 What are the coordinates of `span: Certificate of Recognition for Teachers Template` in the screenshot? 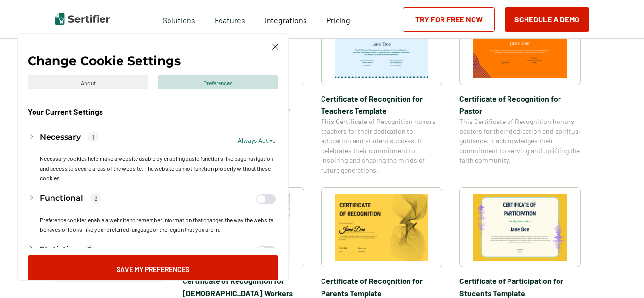 It's located at (381, 104).